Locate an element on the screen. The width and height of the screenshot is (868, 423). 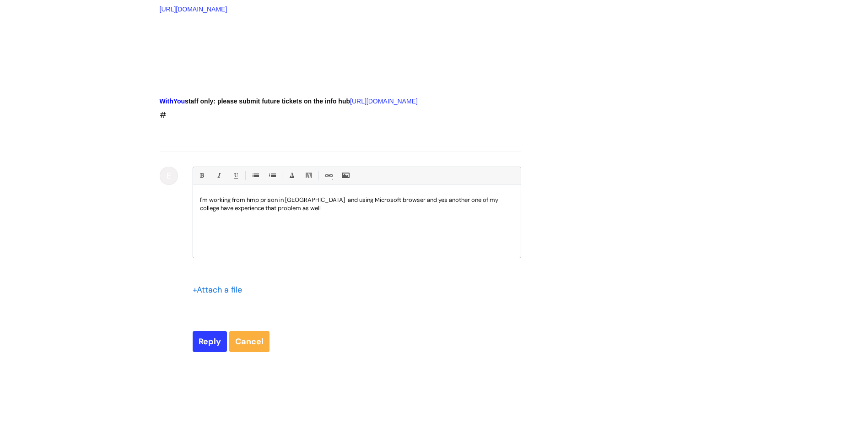
input: Reply is located at coordinates (210, 341).